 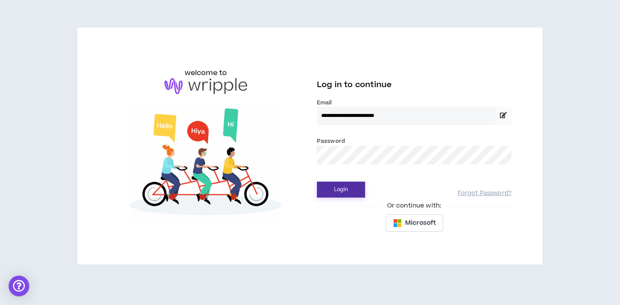 I want to click on label: Password, so click(x=331, y=141).